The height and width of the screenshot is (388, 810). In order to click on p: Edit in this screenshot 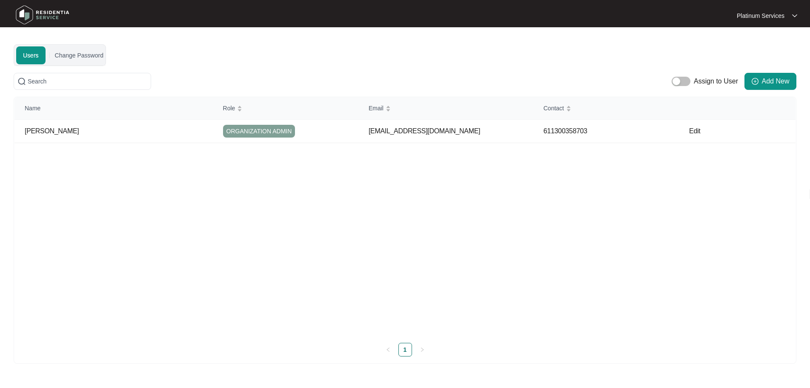, I will do `click(713, 131)`.